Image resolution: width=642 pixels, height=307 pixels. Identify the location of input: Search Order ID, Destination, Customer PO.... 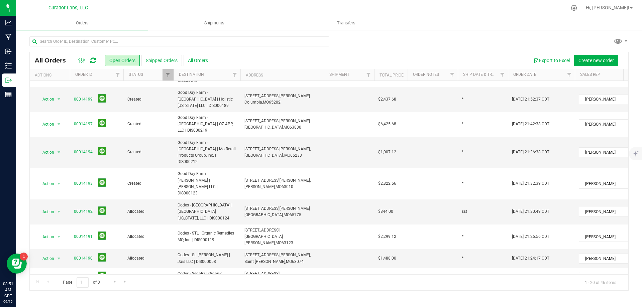
(179, 41).